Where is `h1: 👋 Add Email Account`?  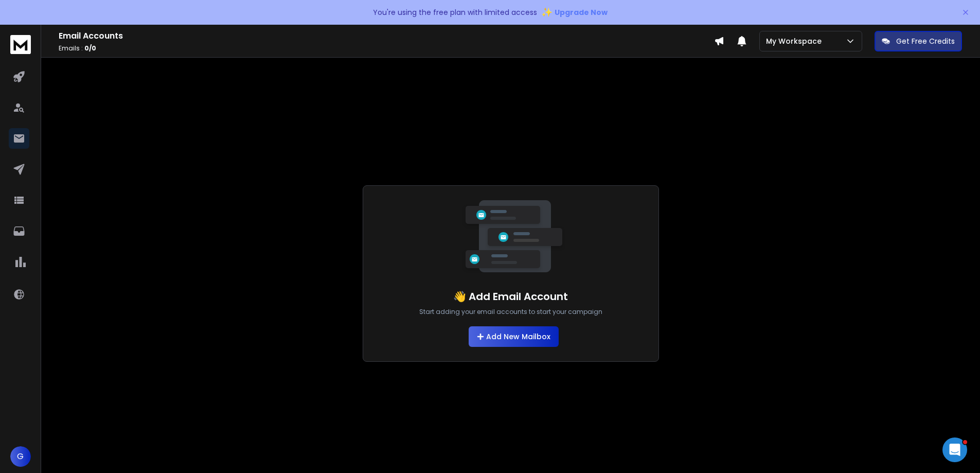
h1: 👋 Add Email Account is located at coordinates (511, 296).